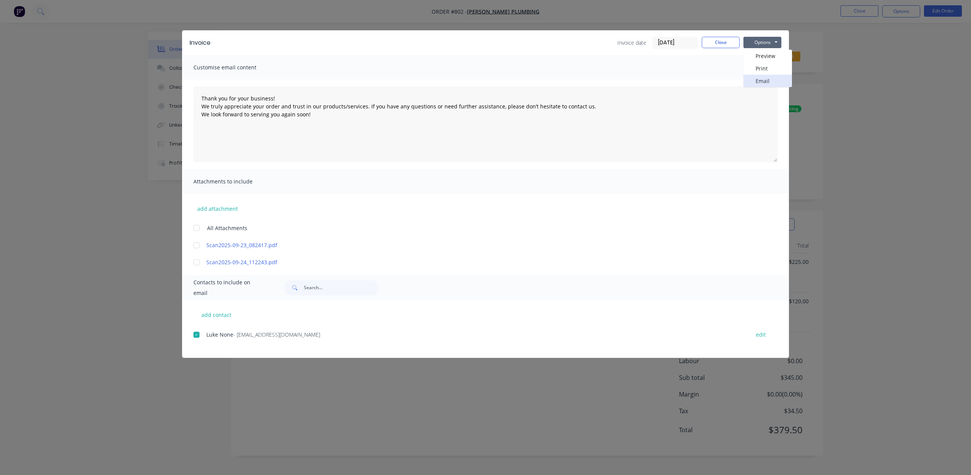  What do you see at coordinates (767, 81) in the screenshot?
I see `button: Email` at bounding box center [767, 81].